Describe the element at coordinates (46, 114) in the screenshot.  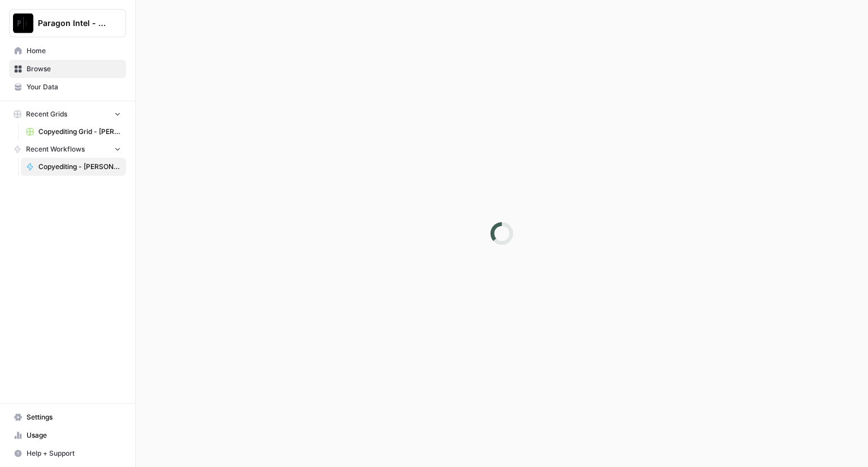
I see `span: Recent Grids` at that location.